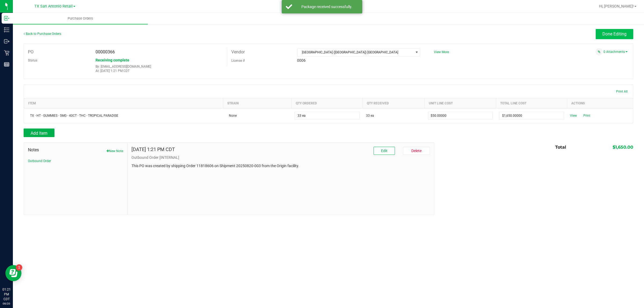 This screenshot has height=308, width=644. Describe the element at coordinates (53, 6) in the screenshot. I see `span: TX San Antonio Retail` at that location.